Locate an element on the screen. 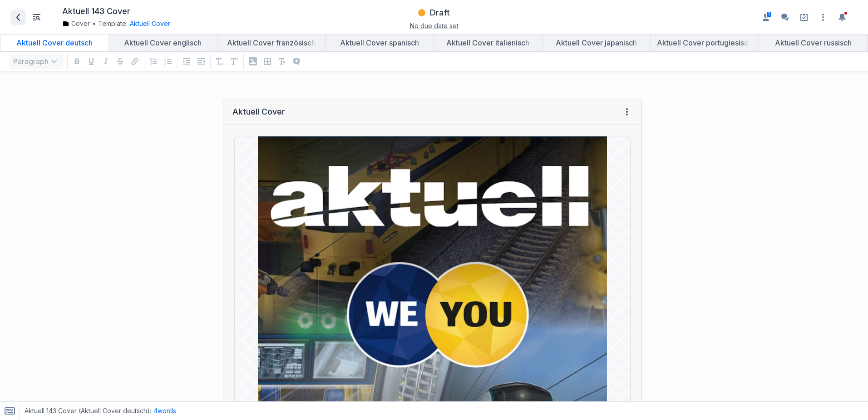 The width and height of the screenshot is (868, 420). a: Enable the assignees sidebar is located at coordinates (765, 17).